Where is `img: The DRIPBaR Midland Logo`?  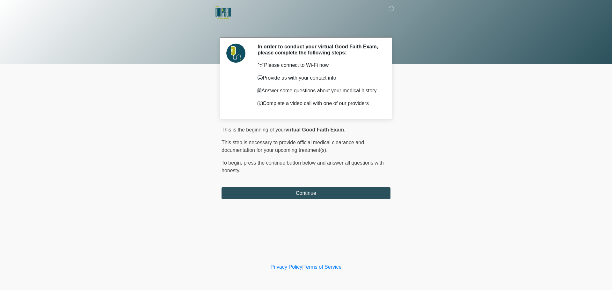 img: The DRIPBaR Midland Logo is located at coordinates (223, 13).